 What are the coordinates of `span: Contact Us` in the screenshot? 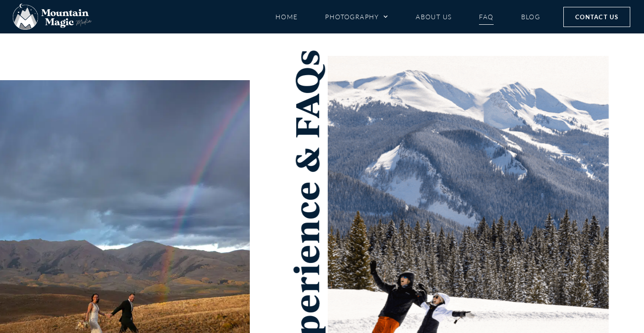 It's located at (597, 17).